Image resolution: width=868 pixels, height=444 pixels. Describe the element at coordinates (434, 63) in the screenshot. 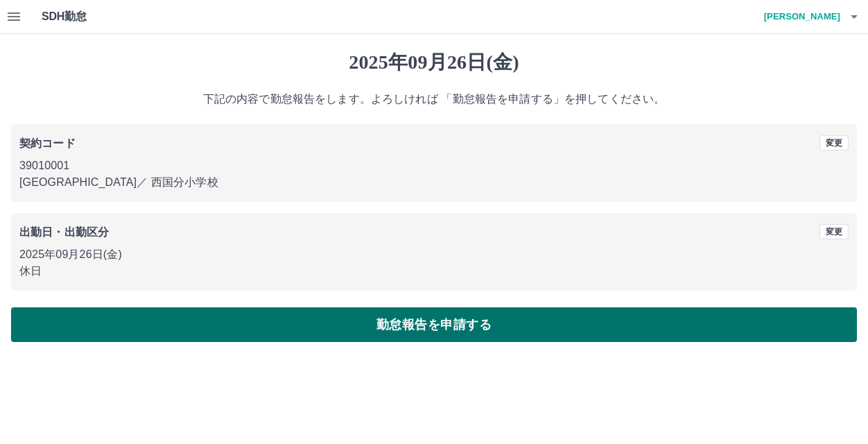

I see `h1: 2025年09月26日(金)` at that location.